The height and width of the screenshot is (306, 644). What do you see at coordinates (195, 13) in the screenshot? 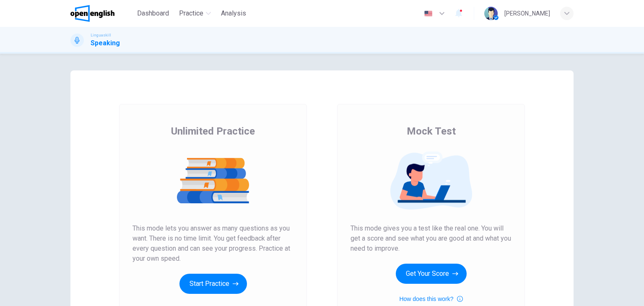
I see `button: Practice` at bounding box center [195, 13].